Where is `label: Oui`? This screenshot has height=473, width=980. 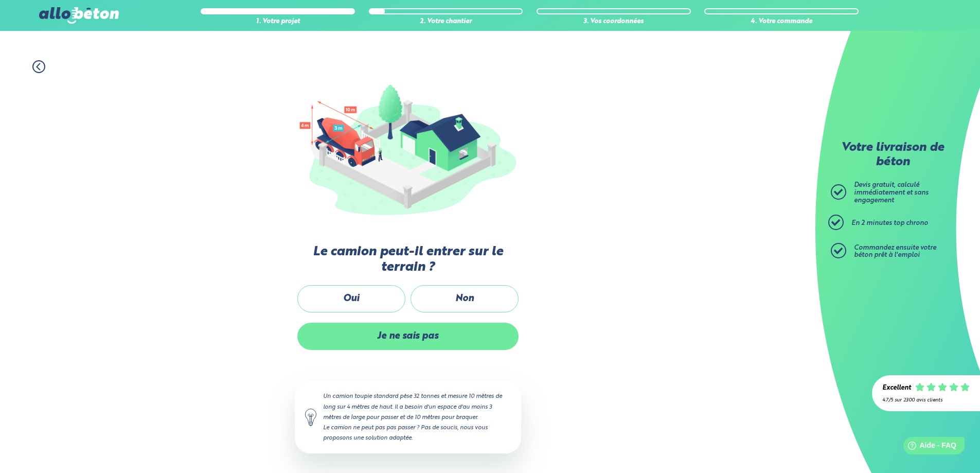 label: Oui is located at coordinates (352, 299).